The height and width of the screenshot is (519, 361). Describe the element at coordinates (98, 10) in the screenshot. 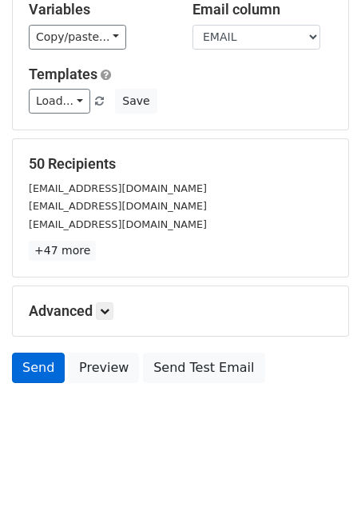

I see `h5: Variables` at that location.